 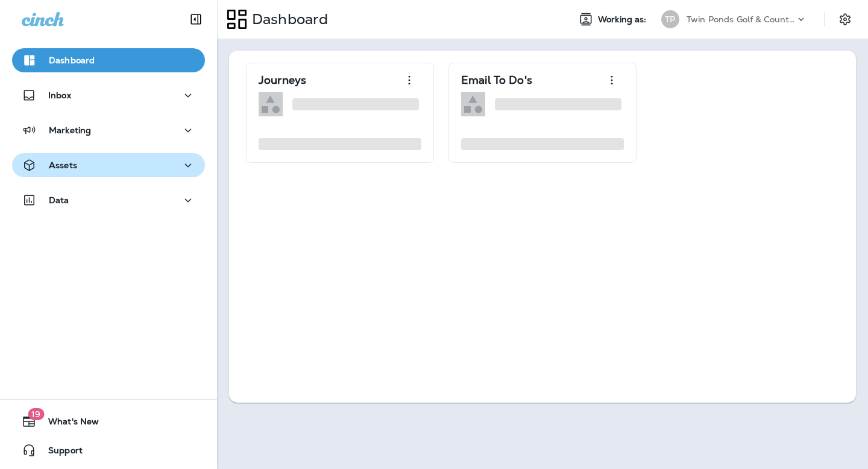 What do you see at coordinates (36, 414) in the screenshot?
I see `span: 19` at bounding box center [36, 414].